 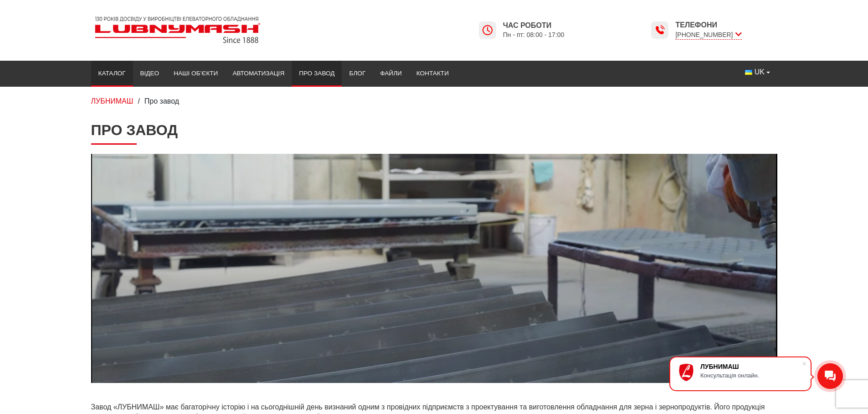 I want to click on a: Контакти, so click(x=432, y=73).